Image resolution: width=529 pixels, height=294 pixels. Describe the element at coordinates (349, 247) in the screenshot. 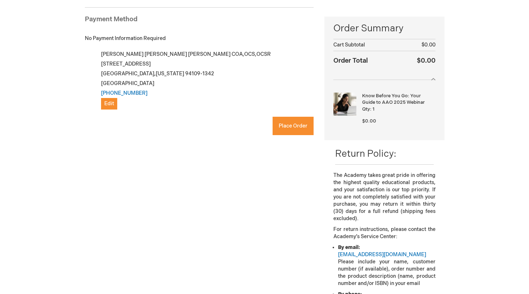

I see `strong: By email:` at that location.